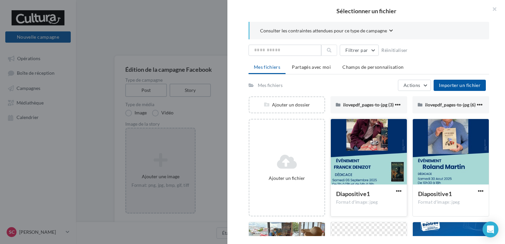  I want to click on button: Consulter les contraintes attendues pour ce type de campagne, so click(327, 31).